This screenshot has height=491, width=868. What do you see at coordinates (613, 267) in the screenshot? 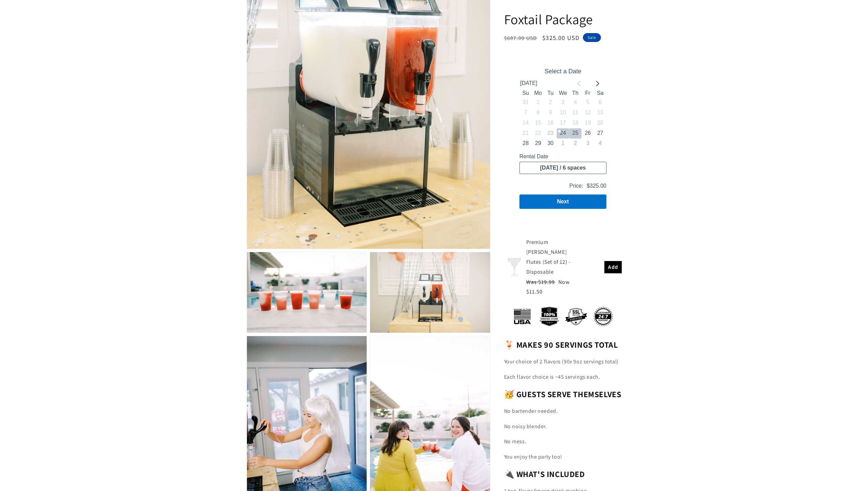
I see `span: Add` at bounding box center [613, 267].